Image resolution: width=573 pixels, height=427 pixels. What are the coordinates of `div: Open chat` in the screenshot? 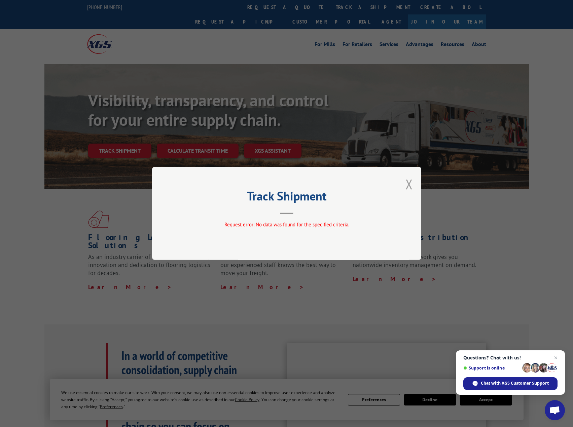 It's located at (555, 410).